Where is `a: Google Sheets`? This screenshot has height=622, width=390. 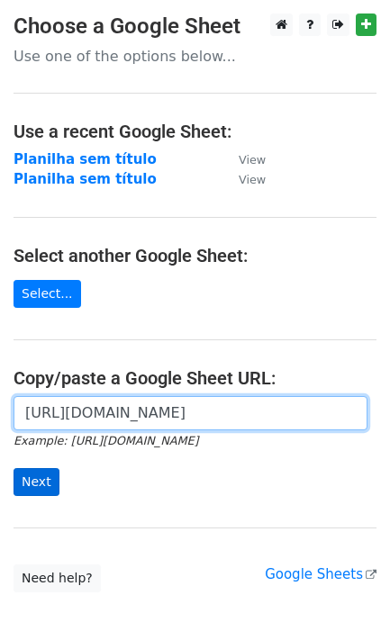
a: Google Sheets is located at coordinates (321, 575).